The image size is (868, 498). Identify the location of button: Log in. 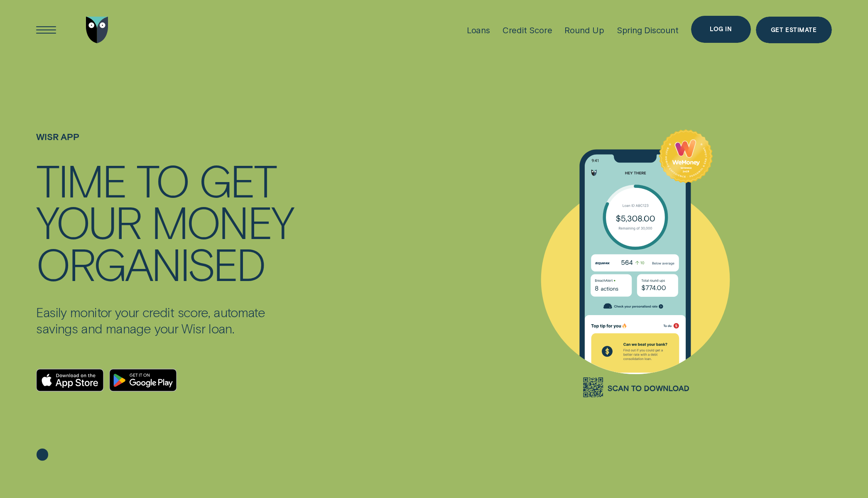
(721, 29).